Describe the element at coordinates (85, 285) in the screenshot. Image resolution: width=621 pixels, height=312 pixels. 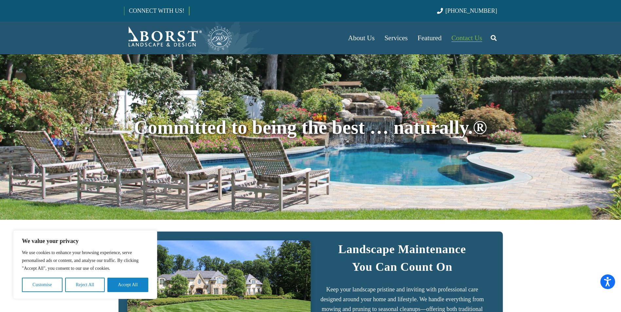
I see `button: Reject All` at that location.